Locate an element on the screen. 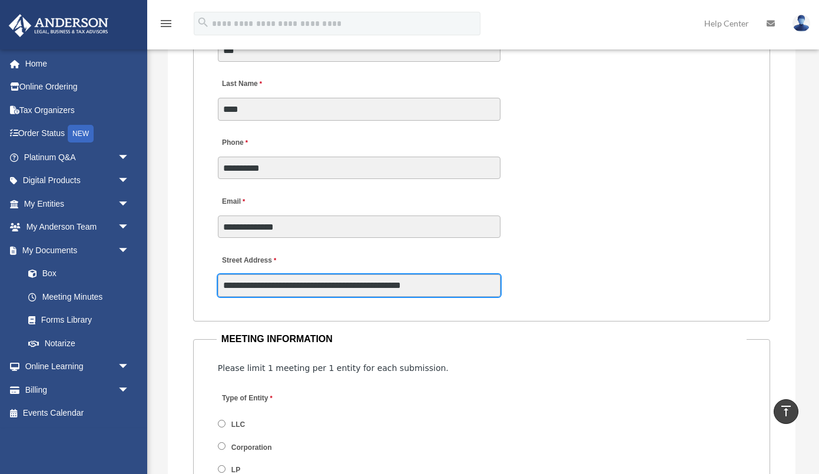 The image size is (819, 474). a: vertical_align_top is located at coordinates (786, 412).